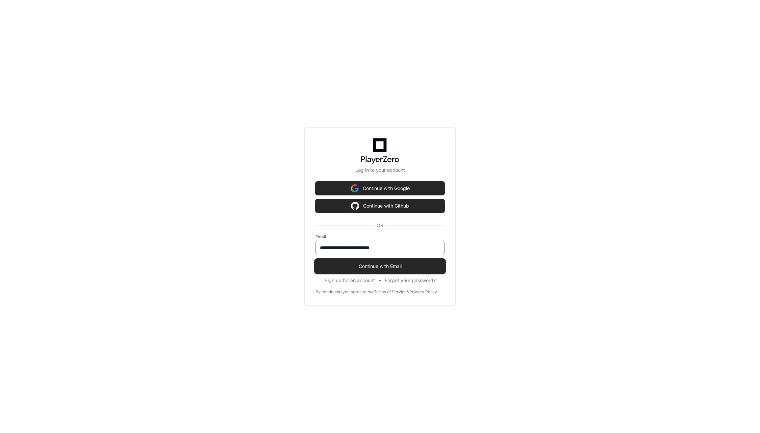 Image resolution: width=760 pixels, height=433 pixels. Describe the element at coordinates (380, 226) in the screenshot. I see `span: OR` at that location.